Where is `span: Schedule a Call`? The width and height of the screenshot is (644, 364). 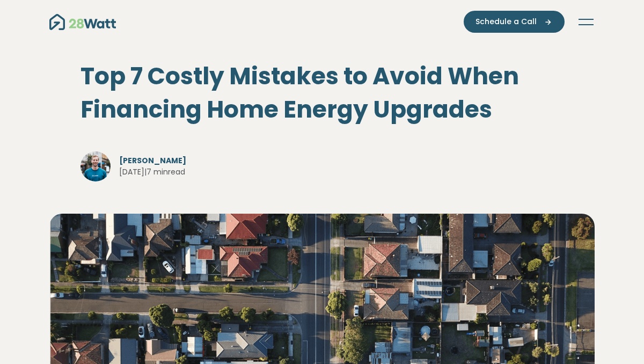 span: Schedule a Call is located at coordinates (506, 21).